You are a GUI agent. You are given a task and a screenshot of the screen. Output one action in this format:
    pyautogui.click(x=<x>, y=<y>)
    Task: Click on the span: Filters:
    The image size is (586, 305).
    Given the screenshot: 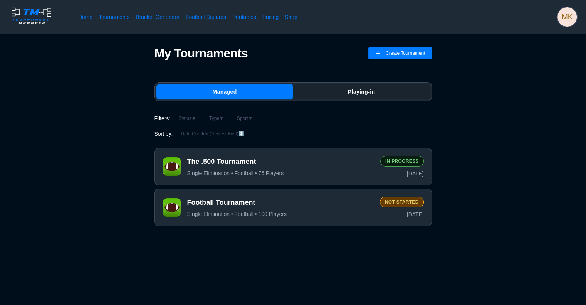 What is the action you would take?
    pyautogui.click(x=162, y=118)
    